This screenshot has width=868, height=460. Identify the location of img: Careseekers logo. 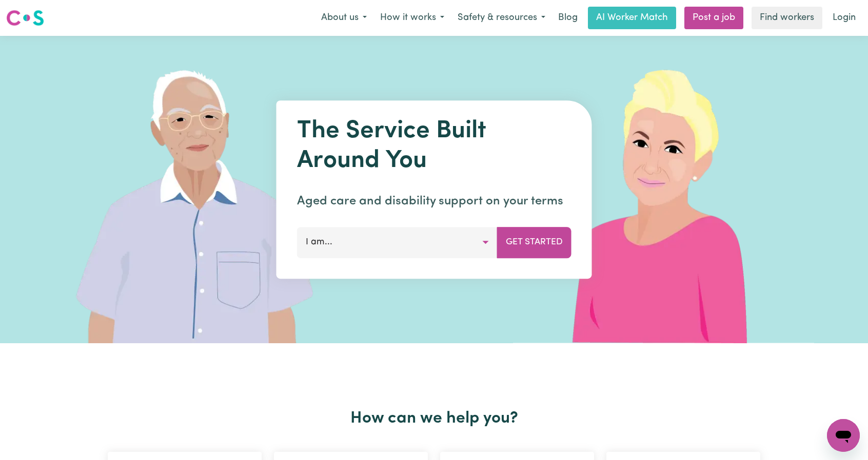
(25, 18).